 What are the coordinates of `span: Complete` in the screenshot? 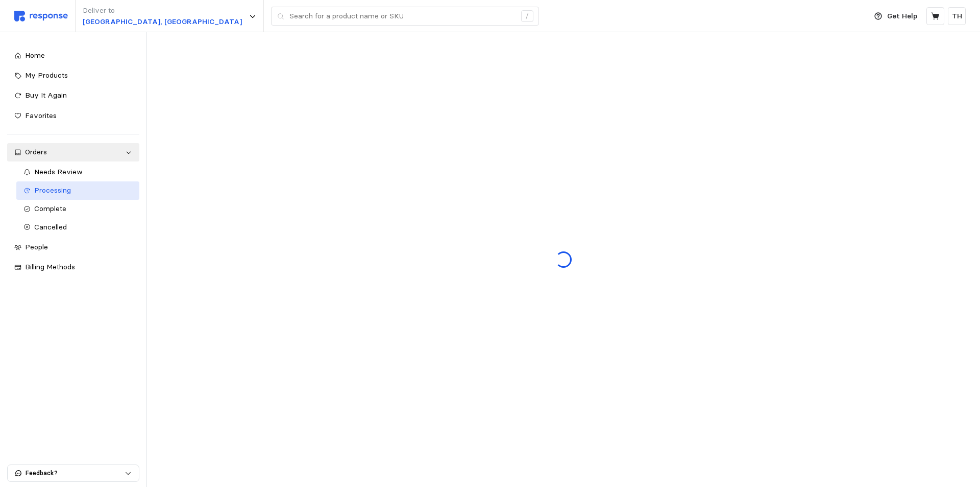 It's located at (50, 208).